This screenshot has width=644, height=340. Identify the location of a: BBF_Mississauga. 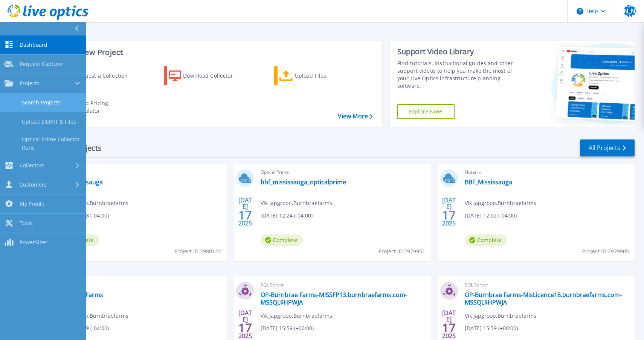
(489, 182).